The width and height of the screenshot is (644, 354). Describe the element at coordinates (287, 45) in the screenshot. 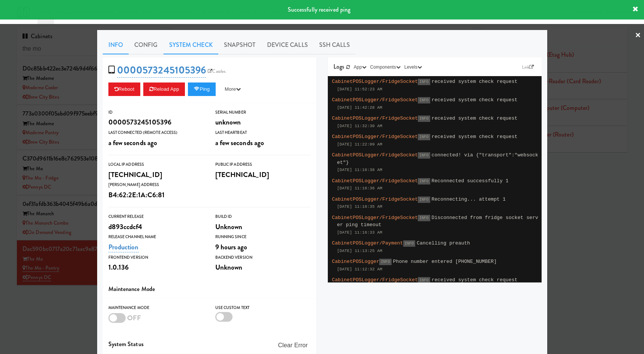

I see `a: Device Calls` at that location.